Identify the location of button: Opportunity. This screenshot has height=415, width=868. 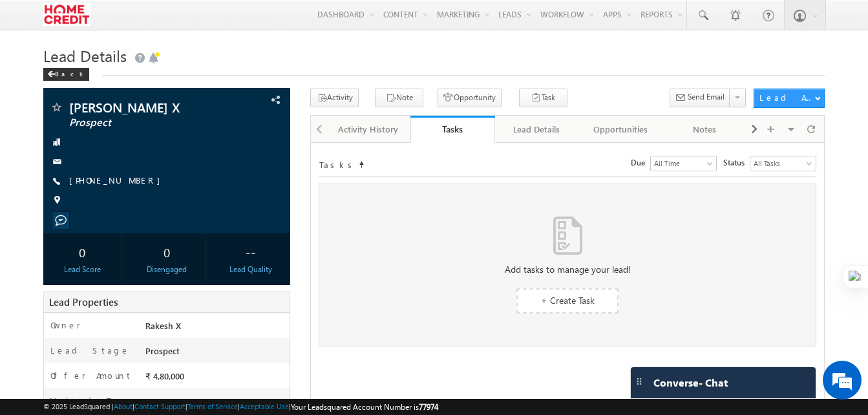
(469, 98).